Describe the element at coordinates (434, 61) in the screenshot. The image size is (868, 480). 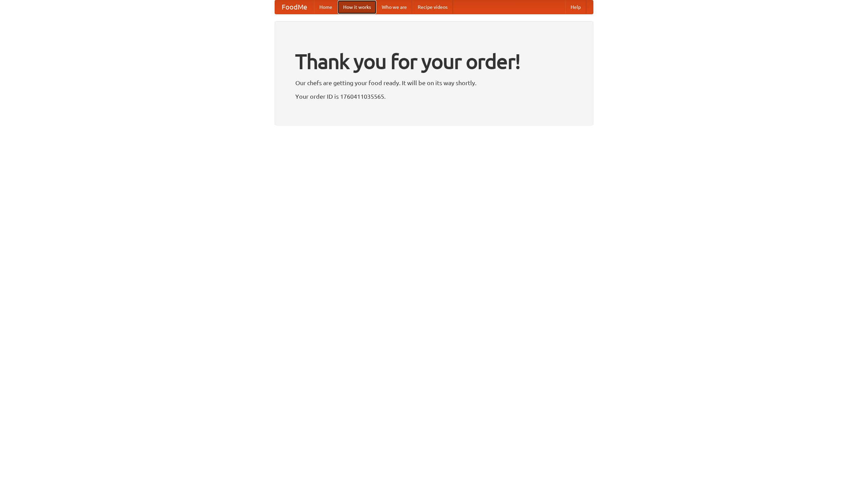
I see `h1: Thank you for your order!` at that location.